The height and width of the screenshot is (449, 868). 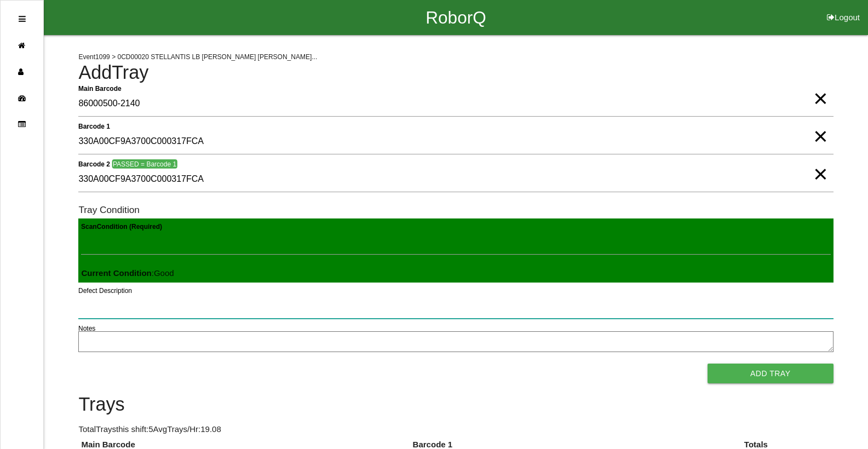 I want to click on label: Notes, so click(x=86, y=329).